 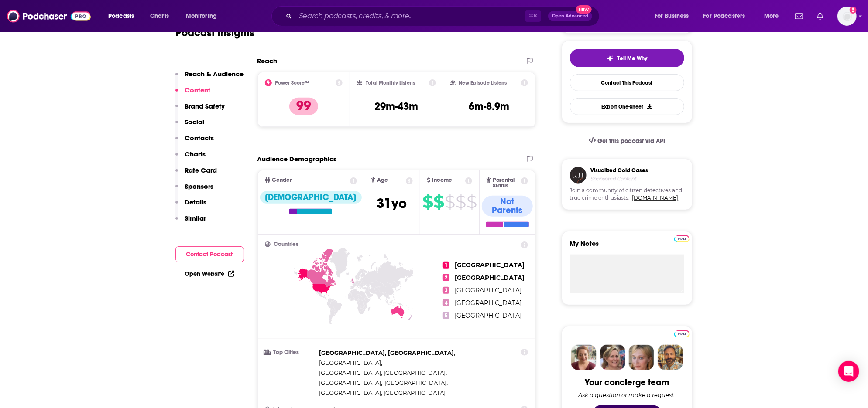 What do you see at coordinates (446, 265) in the screenshot?
I see `span: 1` at bounding box center [446, 265].